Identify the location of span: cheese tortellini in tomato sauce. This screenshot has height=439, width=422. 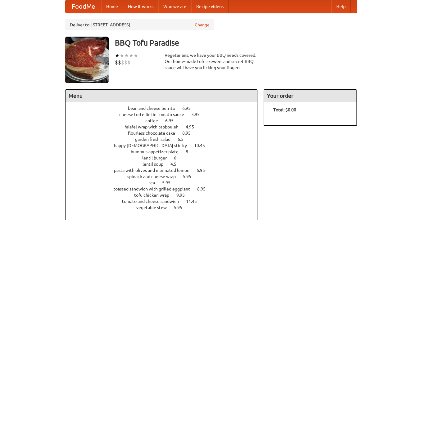
(155, 114).